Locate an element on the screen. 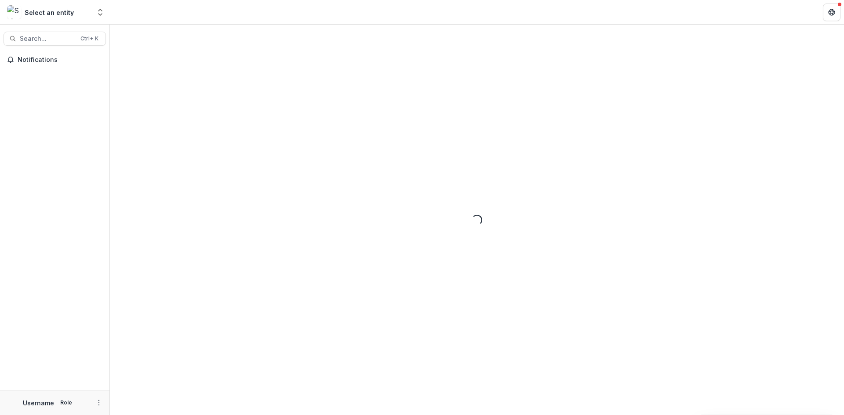 This screenshot has width=844, height=415. p: Username is located at coordinates (38, 403).